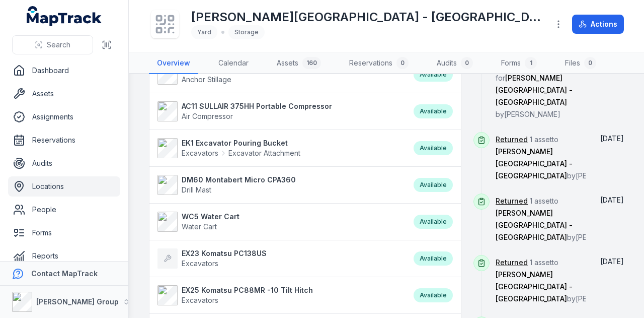  What do you see at coordinates (612, 138) in the screenshot?
I see `time: 14/08/2025, 8:09:52 am` at bounding box center [612, 138].